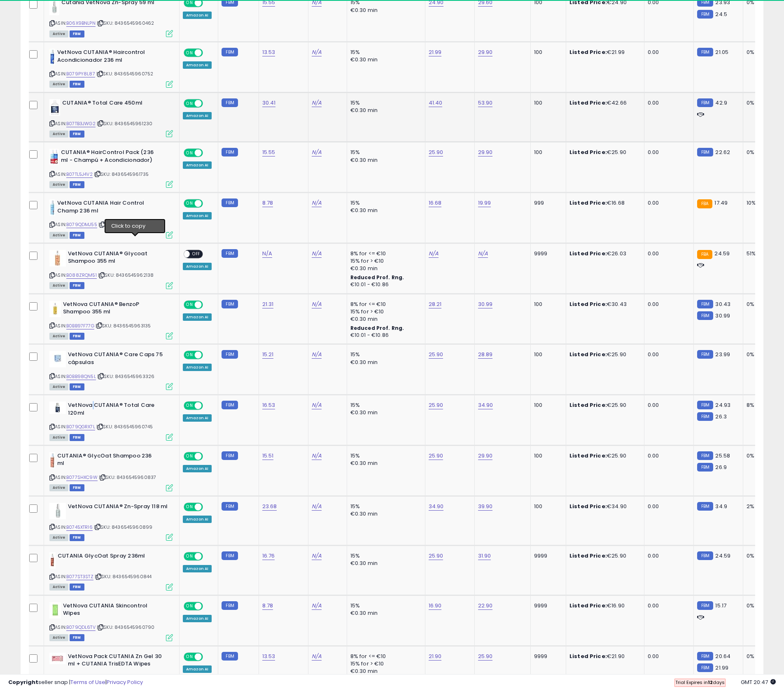  What do you see at coordinates (81, 73) in the screenshot?
I see `a: B079PY8L87` at bounding box center [81, 73].